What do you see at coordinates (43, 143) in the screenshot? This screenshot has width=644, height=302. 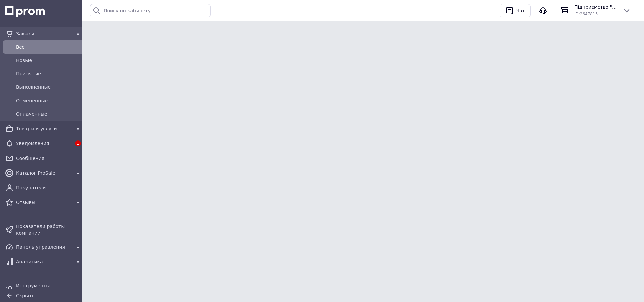 I see `span: Уведомления` at bounding box center [43, 143].